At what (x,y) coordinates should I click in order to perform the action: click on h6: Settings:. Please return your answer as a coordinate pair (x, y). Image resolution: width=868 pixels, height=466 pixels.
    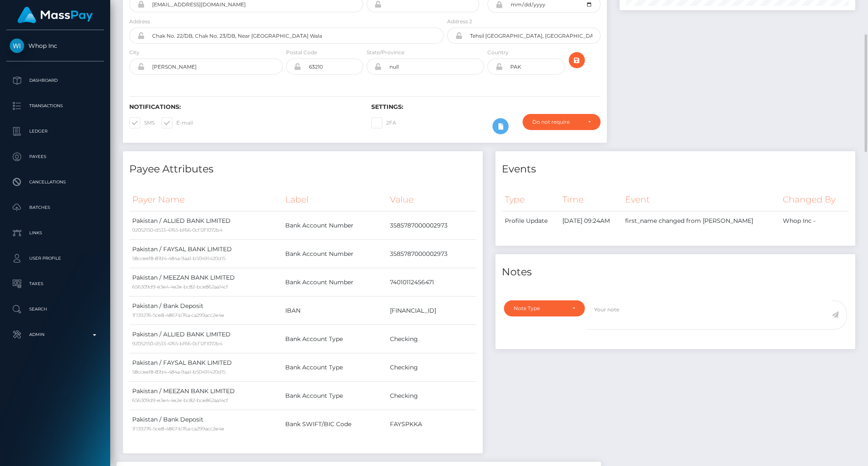
    Looking at the image, I should click on (485, 106).